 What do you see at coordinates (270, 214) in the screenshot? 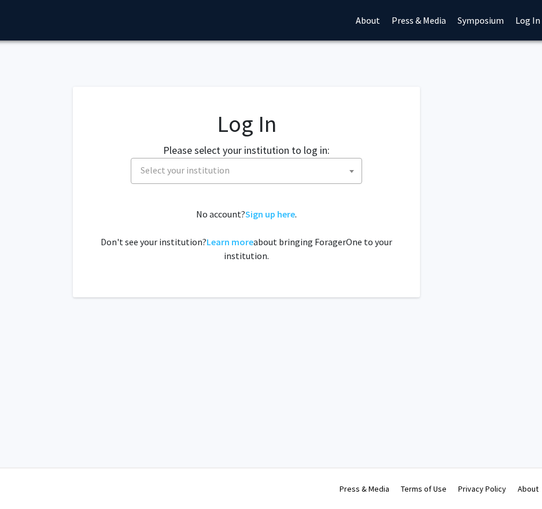
I see `a: Sign up here` at bounding box center [270, 214].